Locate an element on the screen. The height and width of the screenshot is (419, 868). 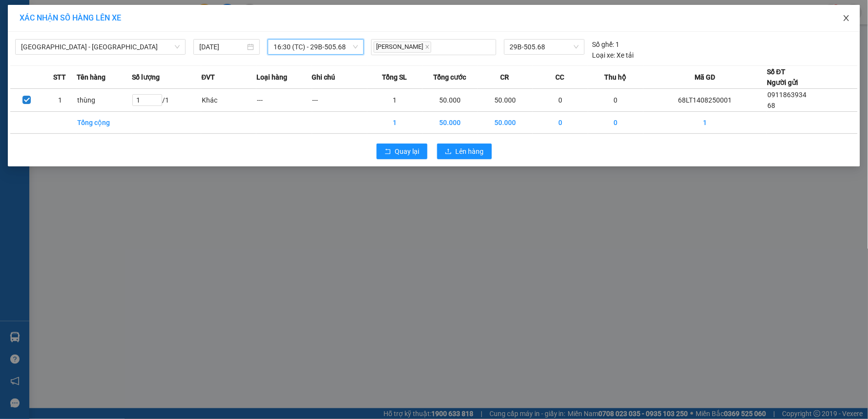
span: Tổng SL is located at coordinates (394, 77).